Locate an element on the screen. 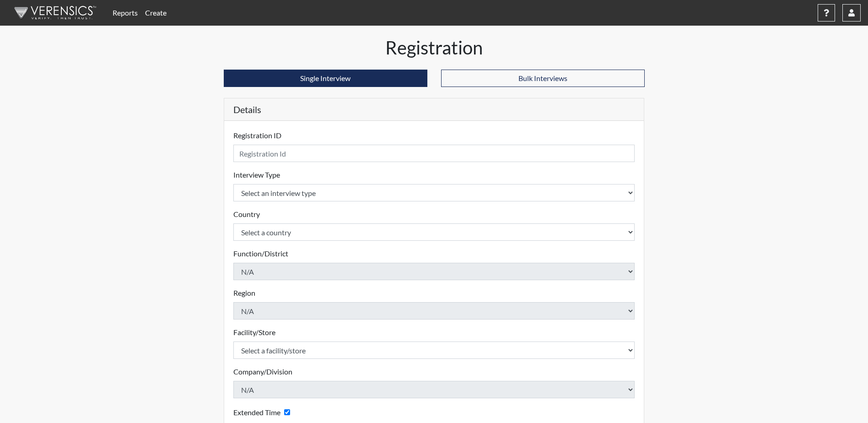 The height and width of the screenshot is (423, 868). label: Registration ID is located at coordinates (257, 136).